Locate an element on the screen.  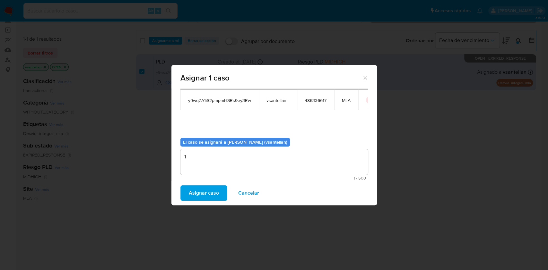
span: Asignar caso is located at coordinates (204, 193).